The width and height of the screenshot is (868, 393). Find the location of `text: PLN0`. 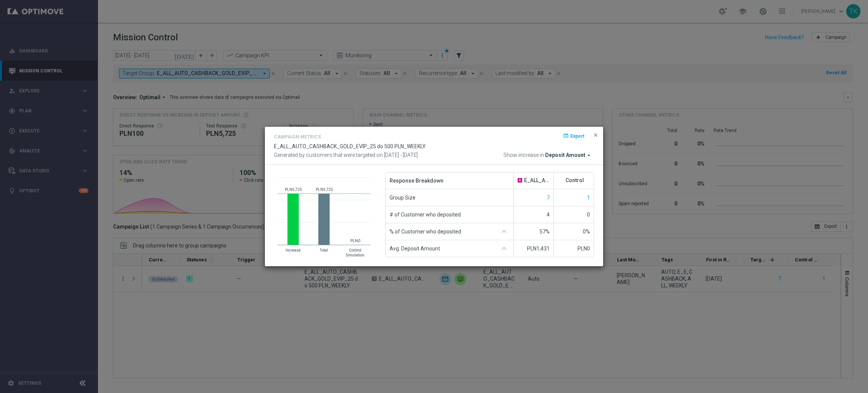

text: PLN0 is located at coordinates (355, 241).